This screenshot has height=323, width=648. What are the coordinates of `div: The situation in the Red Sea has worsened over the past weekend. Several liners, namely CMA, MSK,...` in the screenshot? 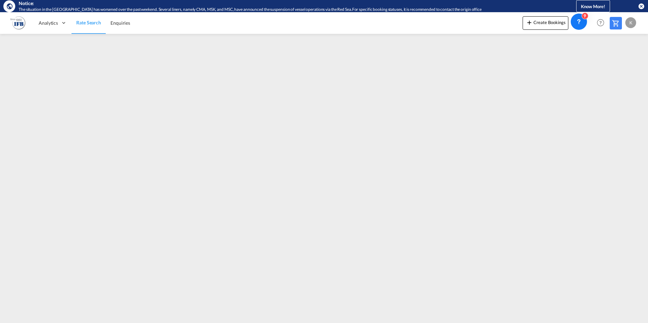 It's located at (283, 9).